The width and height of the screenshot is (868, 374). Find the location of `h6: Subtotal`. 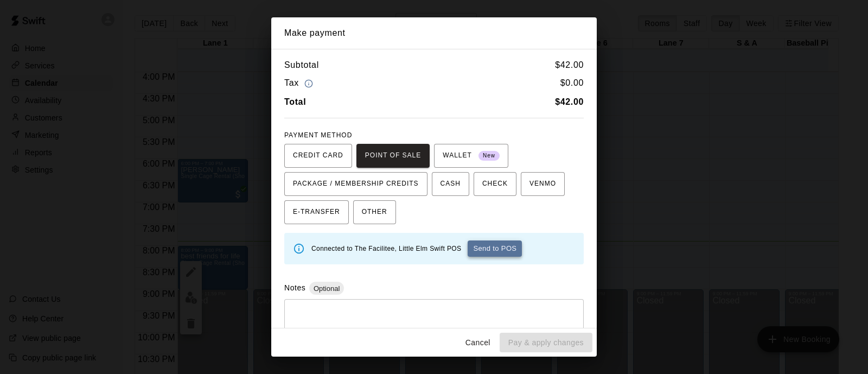

h6: Subtotal is located at coordinates (302, 65).